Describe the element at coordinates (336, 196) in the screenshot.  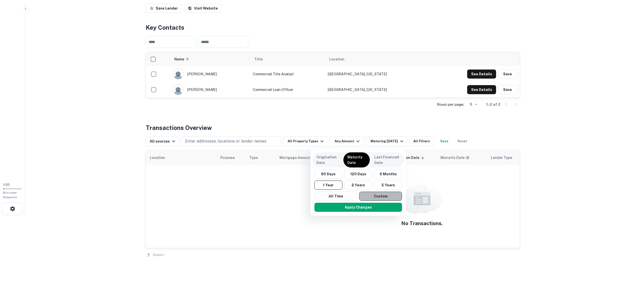
I see `button: All Time` at that location.